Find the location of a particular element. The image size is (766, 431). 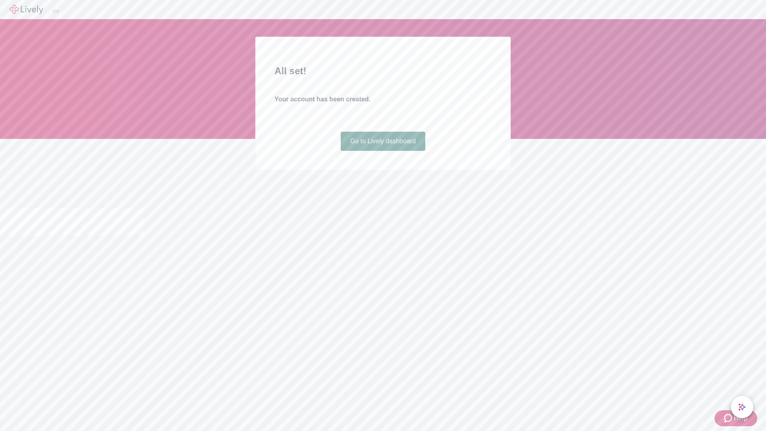

svg: Zendesk support icon is located at coordinates (729, 418).